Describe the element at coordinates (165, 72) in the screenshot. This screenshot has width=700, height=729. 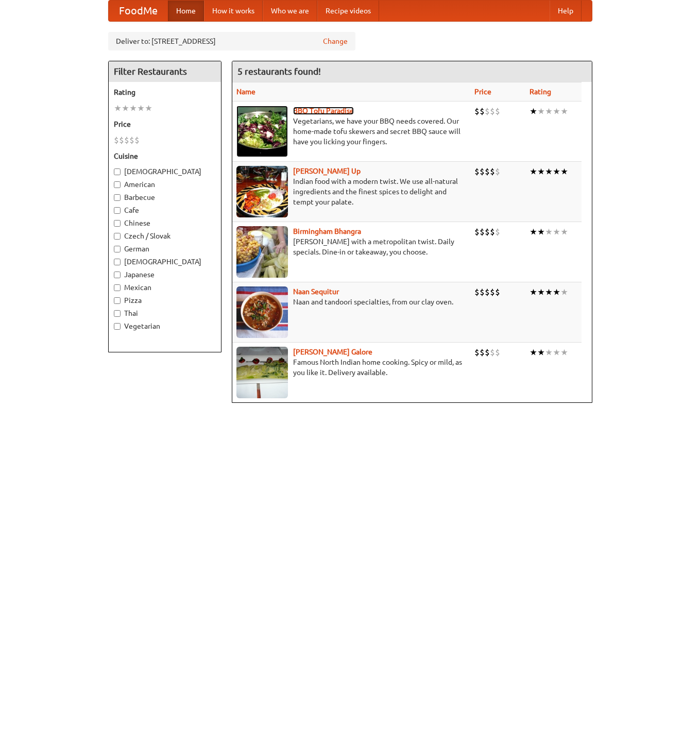
I see `h4: Filter Restaurants` at that location.